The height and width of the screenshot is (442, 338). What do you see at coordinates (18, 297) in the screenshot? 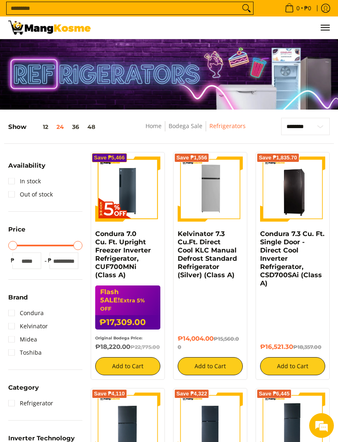
I see `span: Brand` at bounding box center [18, 297].